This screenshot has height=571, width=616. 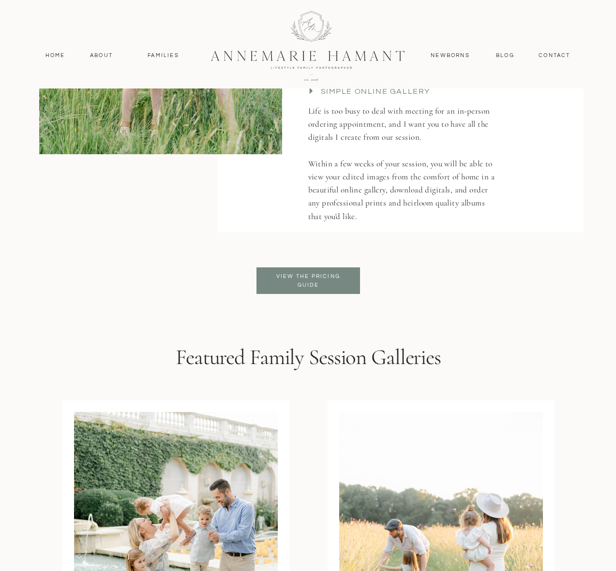 What do you see at coordinates (308, 360) in the screenshot?
I see `h3: Featured Family Session Galleries` at bounding box center [308, 360].